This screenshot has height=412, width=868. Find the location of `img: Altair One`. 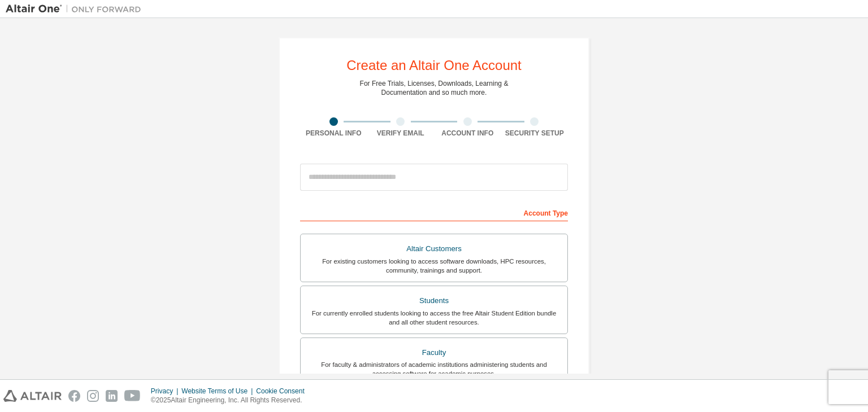

img: Altair One is located at coordinates (77, 9).